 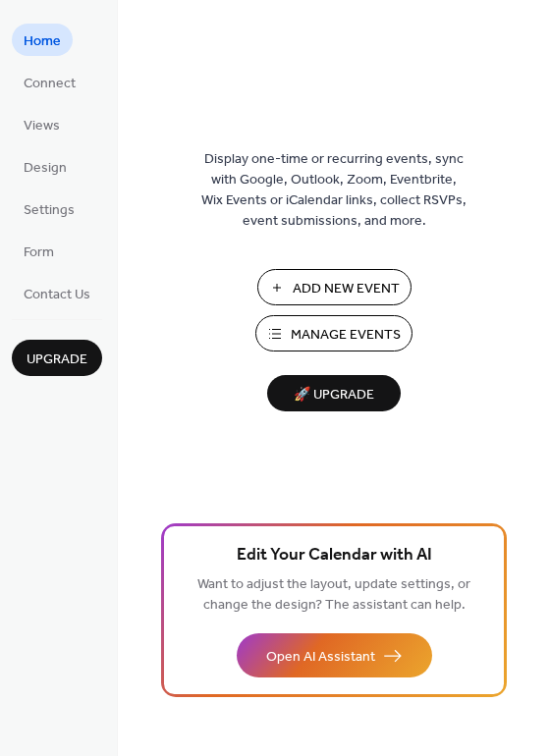 I want to click on span: Home, so click(x=42, y=41).